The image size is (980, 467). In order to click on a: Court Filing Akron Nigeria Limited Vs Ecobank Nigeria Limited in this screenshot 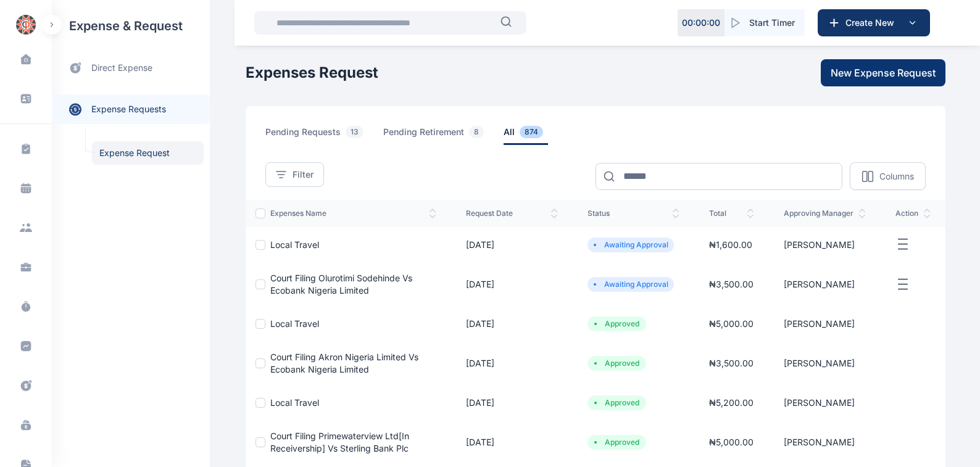, I will do `click(344, 362)`.